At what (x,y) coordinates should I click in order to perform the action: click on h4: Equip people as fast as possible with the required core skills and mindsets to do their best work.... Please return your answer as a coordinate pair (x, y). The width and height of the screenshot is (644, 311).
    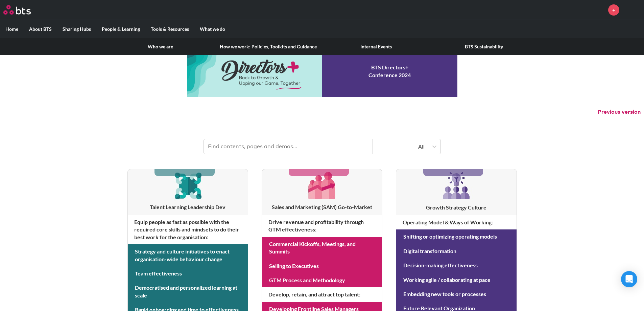
    Looking at the image, I should click on (188, 229).